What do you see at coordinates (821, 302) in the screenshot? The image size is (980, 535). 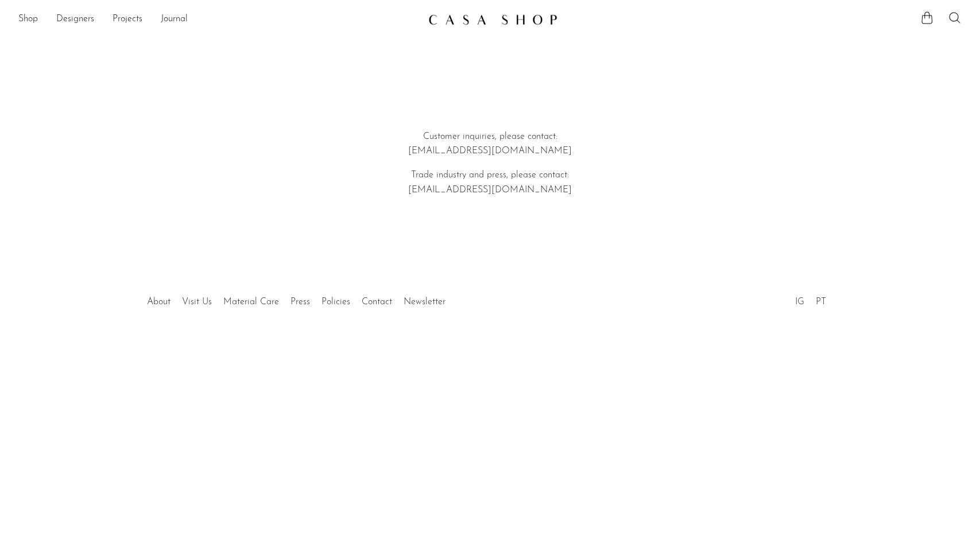 I see `a: PT` at bounding box center [821, 302].